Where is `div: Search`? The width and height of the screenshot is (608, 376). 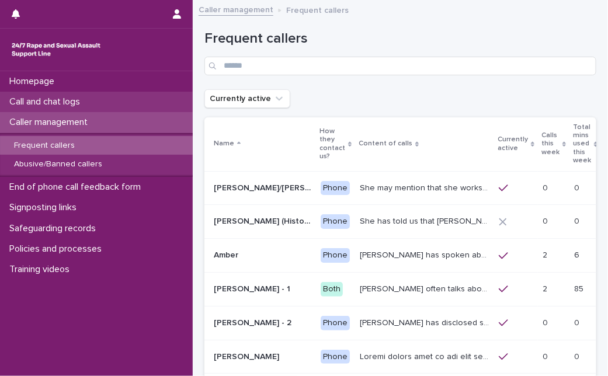 div: Search is located at coordinates (400, 66).